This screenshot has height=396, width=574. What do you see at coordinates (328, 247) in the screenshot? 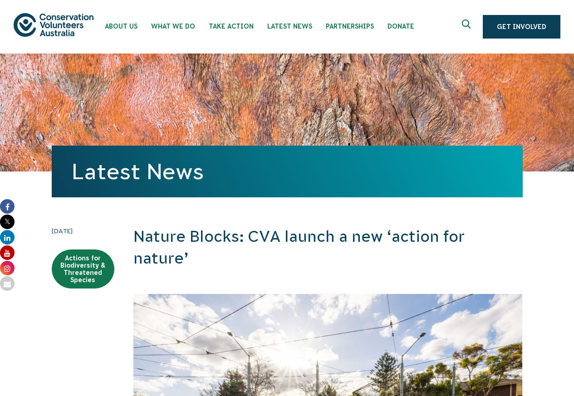
I see `h2: Nature Blocks: CVA launch a new ‘action for nature’` at bounding box center [328, 247].